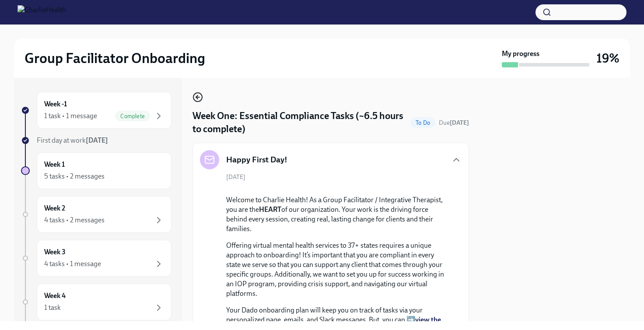 This screenshot has width=644, height=330. Describe the element at coordinates (56, 104) in the screenshot. I see `h6: Week -1` at that location.